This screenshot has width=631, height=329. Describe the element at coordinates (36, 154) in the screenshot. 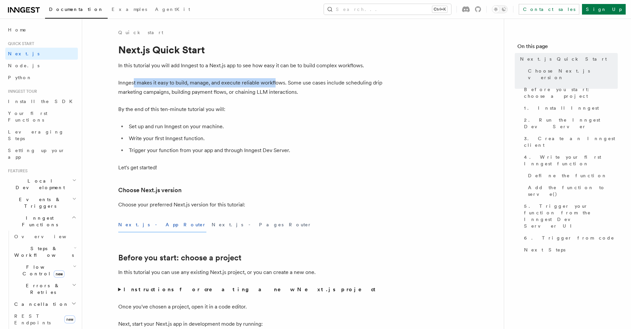

I see `span: Setting up your app` at that location.